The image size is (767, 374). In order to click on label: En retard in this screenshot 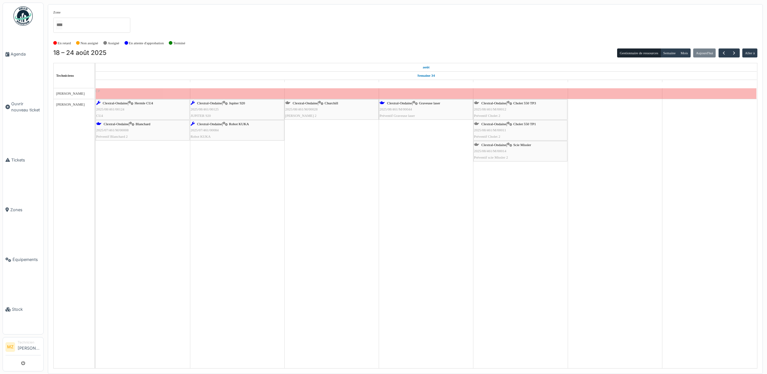, I will do `click(64, 43)`.